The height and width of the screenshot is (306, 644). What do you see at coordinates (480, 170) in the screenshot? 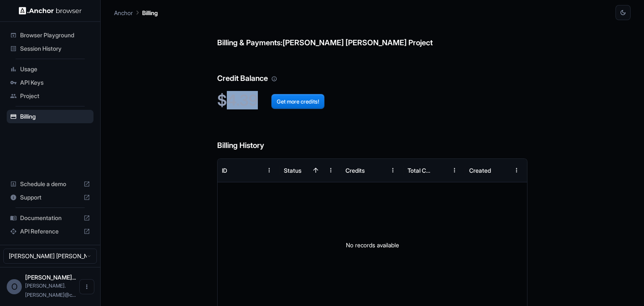
I see `div: Created` at bounding box center [480, 170].